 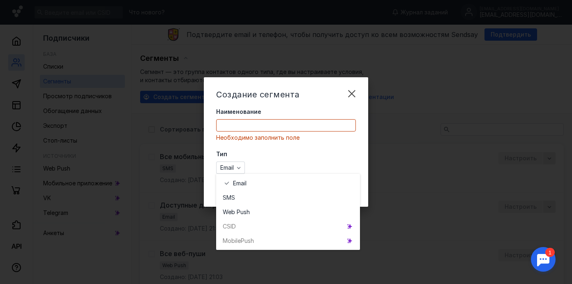 I want to click on button: Web Push, so click(x=288, y=212).